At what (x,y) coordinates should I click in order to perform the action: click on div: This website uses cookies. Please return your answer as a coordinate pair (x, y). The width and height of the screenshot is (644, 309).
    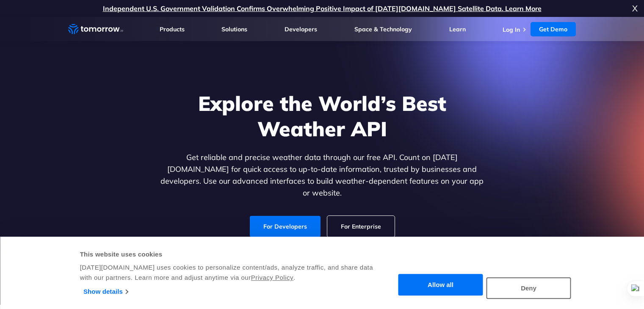
    Looking at the image, I should click on (227, 255).